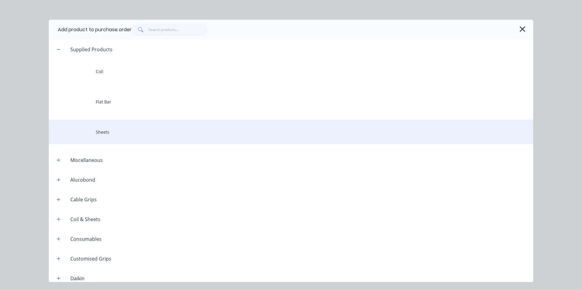 This screenshot has height=289, width=582. I want to click on div: Daikin, so click(77, 278).